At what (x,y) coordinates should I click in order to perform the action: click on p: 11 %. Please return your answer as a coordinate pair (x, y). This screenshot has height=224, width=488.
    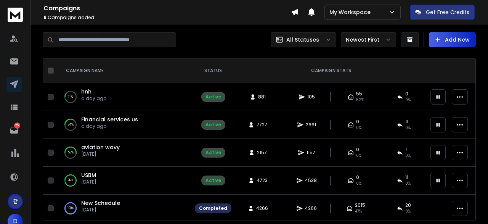
    Looking at the image, I should click on (71, 97).